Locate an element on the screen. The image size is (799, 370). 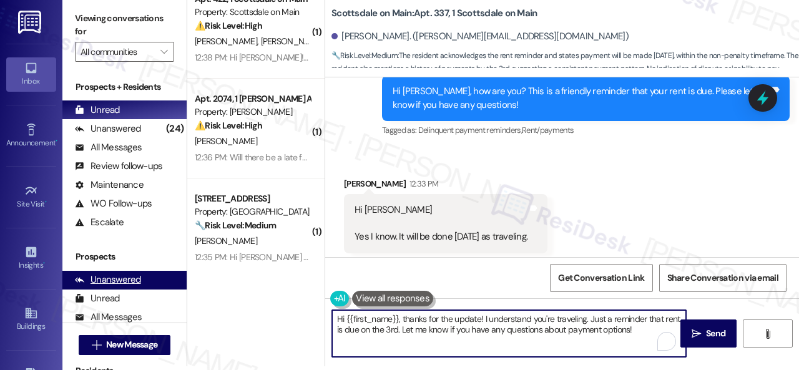
a: Insights • is located at coordinates (31, 258).